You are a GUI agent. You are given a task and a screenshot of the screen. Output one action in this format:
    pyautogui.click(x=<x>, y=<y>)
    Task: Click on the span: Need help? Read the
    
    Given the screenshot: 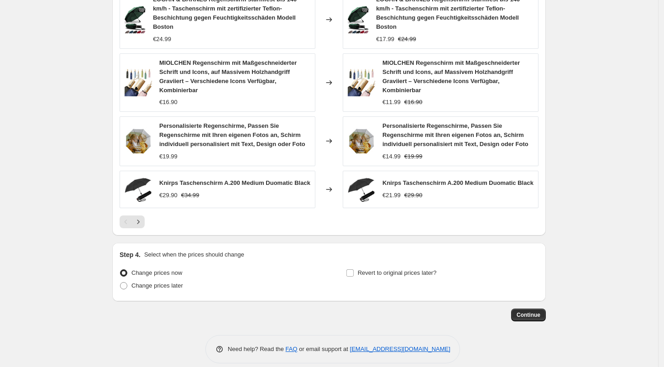 What is the action you would take?
    pyautogui.click(x=257, y=349)
    